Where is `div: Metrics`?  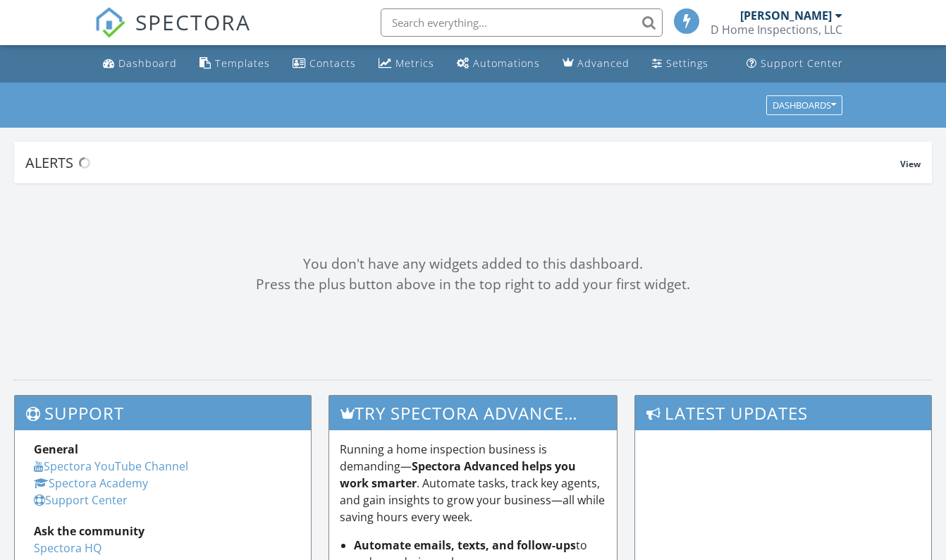 div: Metrics is located at coordinates (415, 63).